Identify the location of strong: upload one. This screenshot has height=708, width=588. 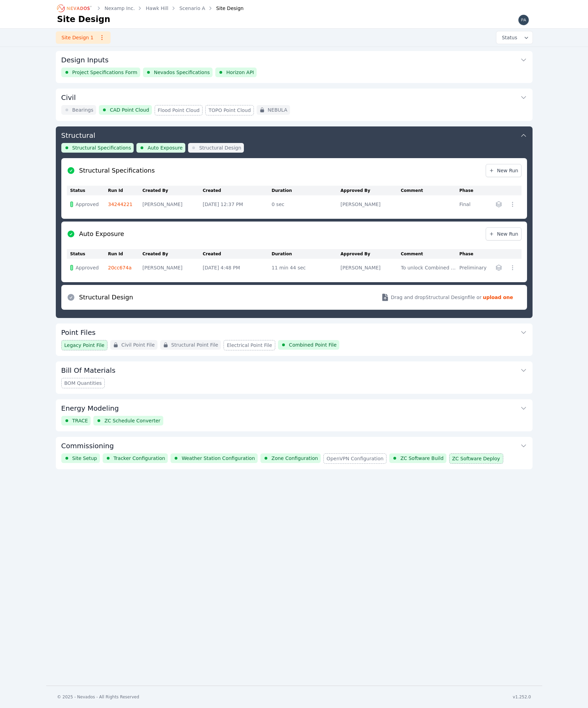
(499, 298).